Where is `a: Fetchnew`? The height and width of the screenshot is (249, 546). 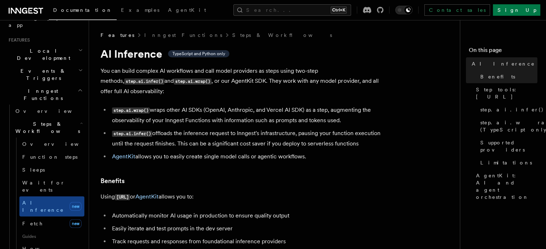
a: Fetchnew is located at coordinates (52, 224).